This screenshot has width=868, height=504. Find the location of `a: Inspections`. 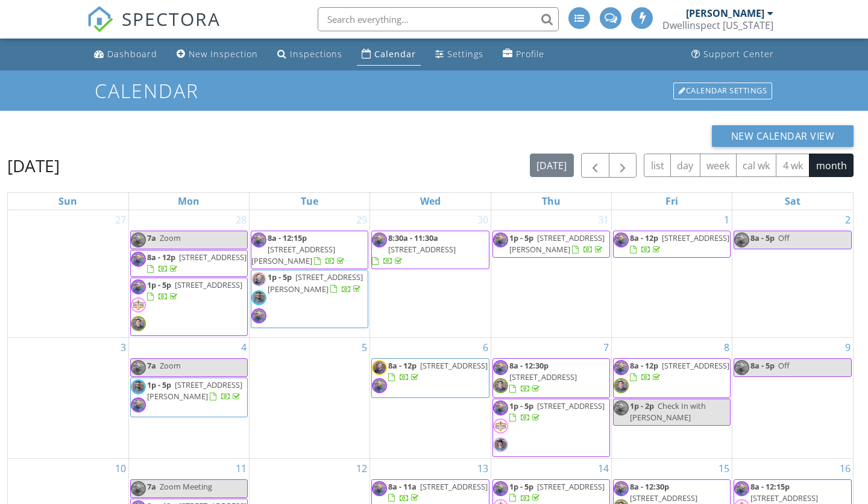

a: Inspections is located at coordinates (309, 54).